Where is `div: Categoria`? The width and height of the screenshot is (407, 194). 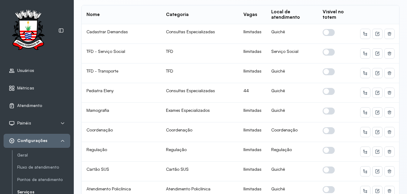
div: Categoria is located at coordinates (177, 15).